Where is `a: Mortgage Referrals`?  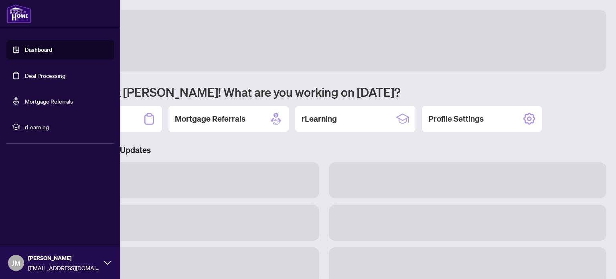
a: Mortgage Referrals is located at coordinates (49, 101).